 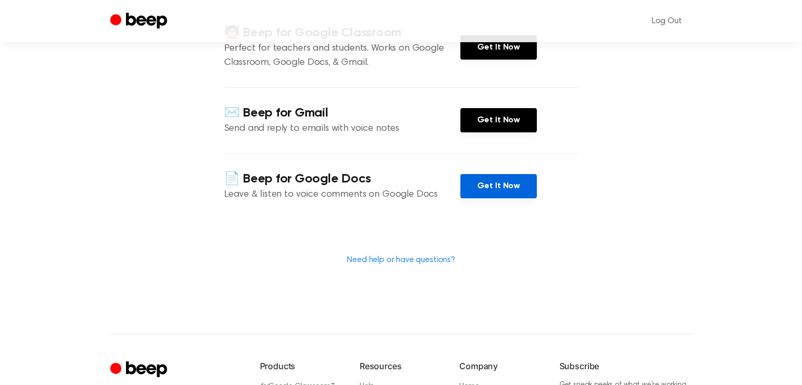 I want to click on a: Beep, so click(x=140, y=21).